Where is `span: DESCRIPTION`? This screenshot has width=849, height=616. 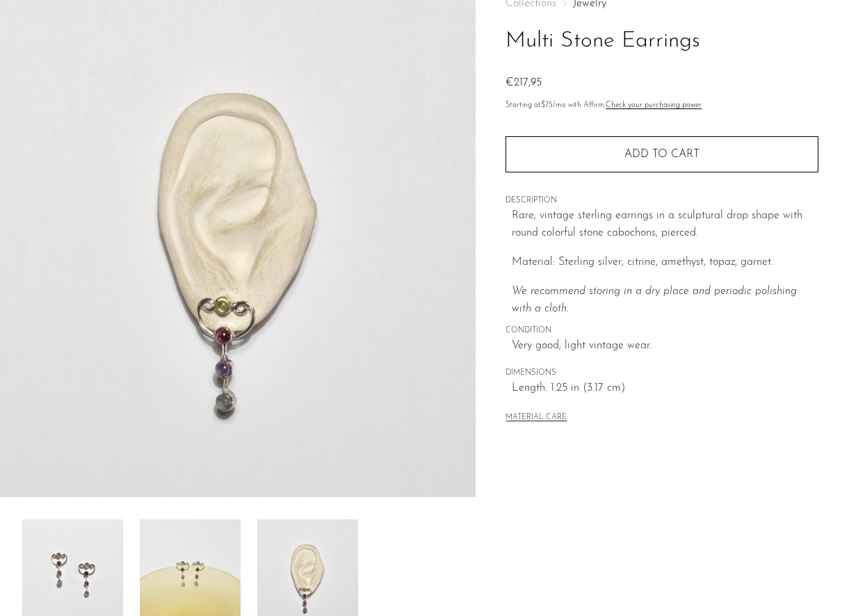 span: DESCRIPTION is located at coordinates (662, 201).